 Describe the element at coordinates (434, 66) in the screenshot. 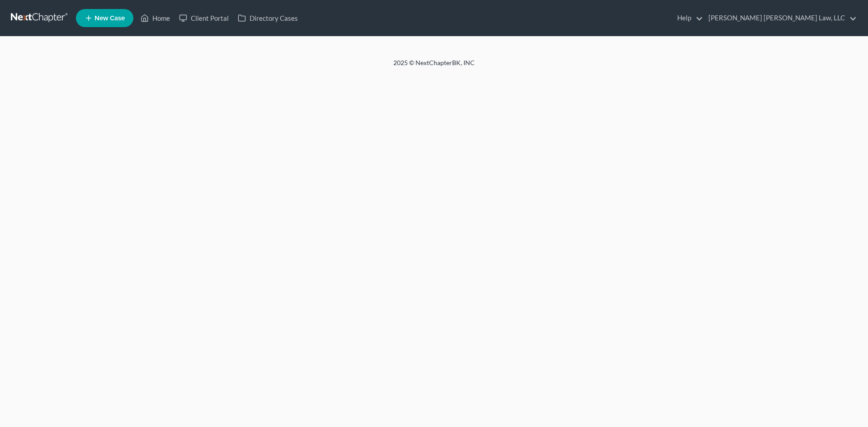

I see `div: 2025 © NextChapterBK, INC` at that location.